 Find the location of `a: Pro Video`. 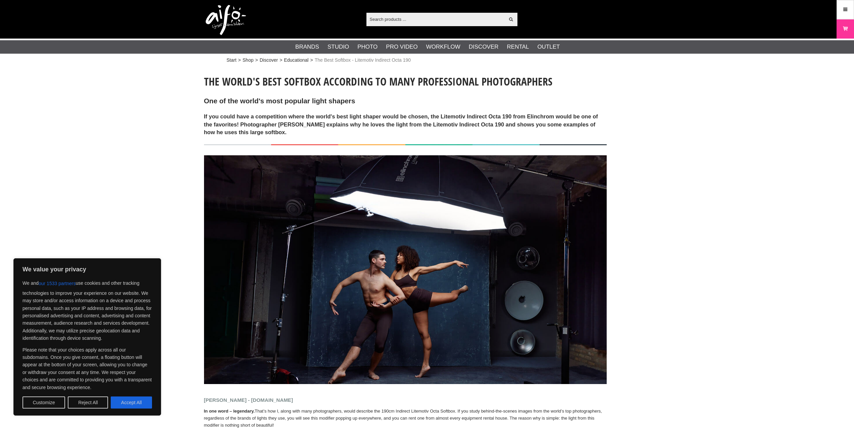

a: Pro Video is located at coordinates (402, 47).